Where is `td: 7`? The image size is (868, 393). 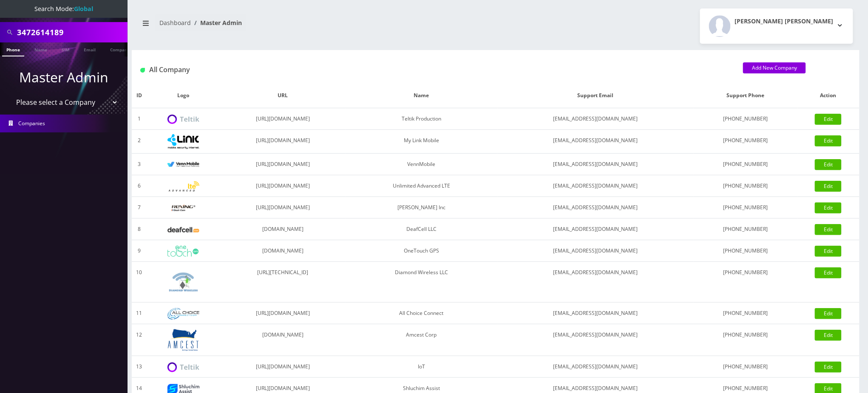
td: 7 is located at coordinates (139, 208).